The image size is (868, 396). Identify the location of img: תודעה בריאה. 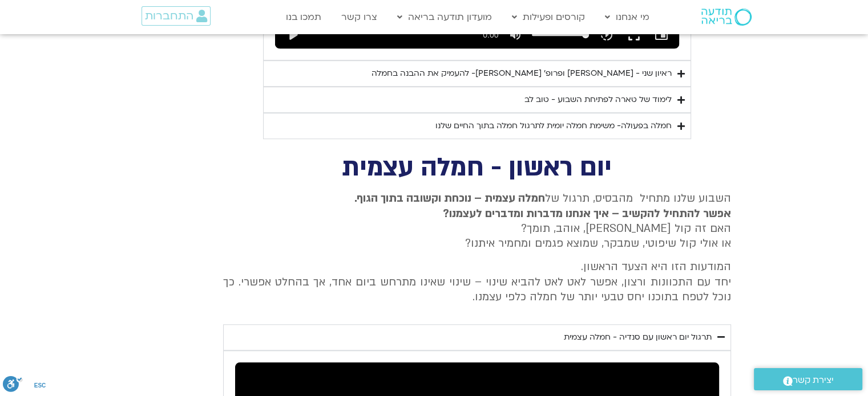
(727, 17).